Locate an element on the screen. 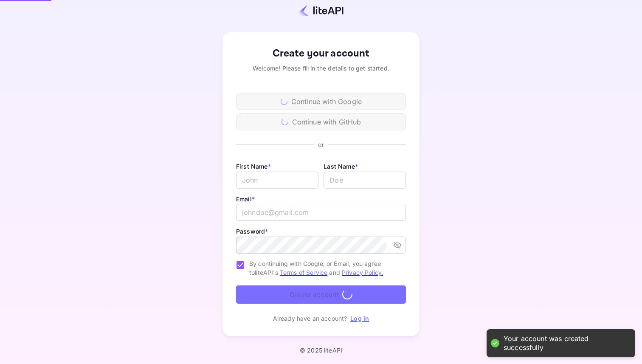  div: Welcome! Please fill in the details to get started. is located at coordinates (321, 68).